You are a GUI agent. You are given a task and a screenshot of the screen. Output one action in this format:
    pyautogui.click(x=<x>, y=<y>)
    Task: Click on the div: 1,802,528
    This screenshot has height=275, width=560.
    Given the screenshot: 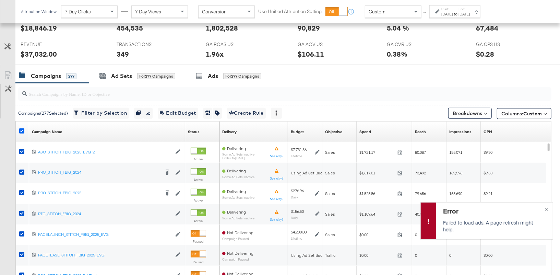 What is the action you would take?
    pyautogui.click(x=222, y=28)
    